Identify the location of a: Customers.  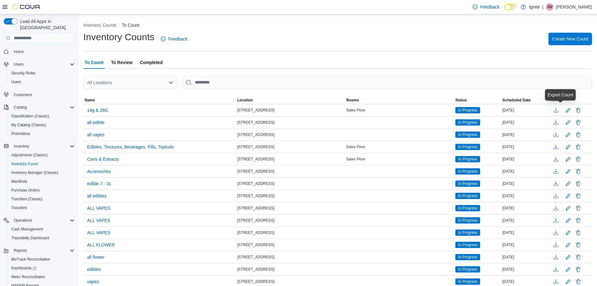
(23, 95).